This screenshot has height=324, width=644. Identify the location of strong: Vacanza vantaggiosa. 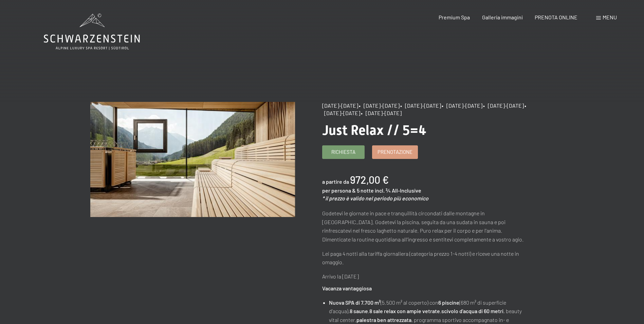
(347, 288).